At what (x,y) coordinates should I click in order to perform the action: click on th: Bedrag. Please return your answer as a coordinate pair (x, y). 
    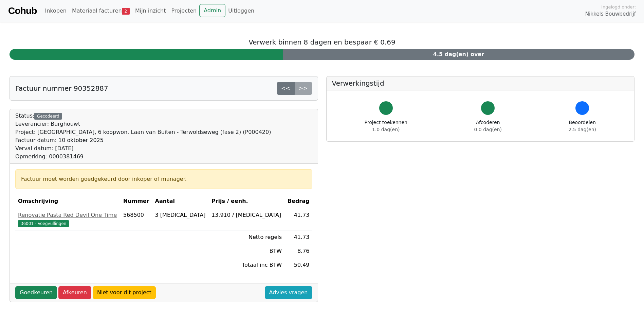
    Looking at the image, I should click on (298, 201).